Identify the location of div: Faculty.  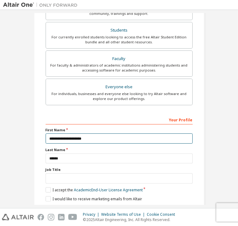
(119, 59).